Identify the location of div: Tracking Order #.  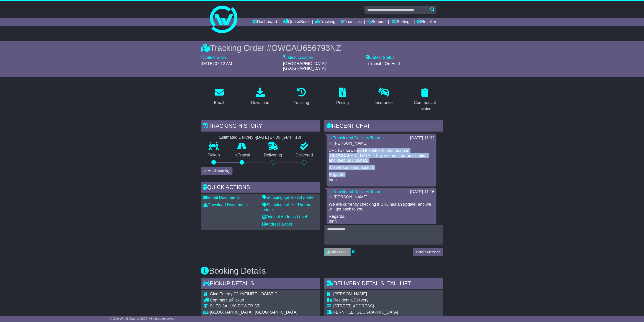
(322, 48).